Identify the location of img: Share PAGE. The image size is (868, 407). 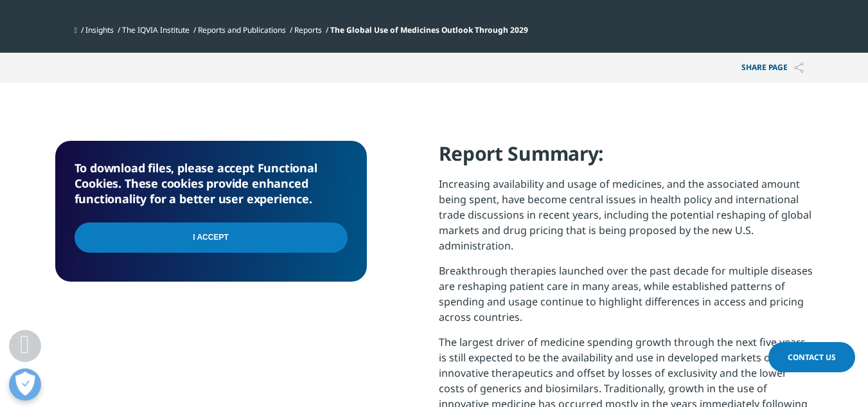
(799, 67).